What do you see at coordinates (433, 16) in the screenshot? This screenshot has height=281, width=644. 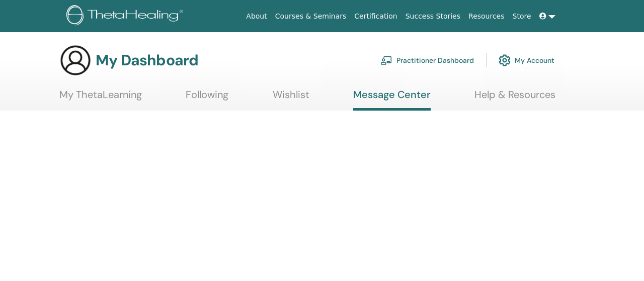 I see `a: Success Stories` at bounding box center [433, 16].